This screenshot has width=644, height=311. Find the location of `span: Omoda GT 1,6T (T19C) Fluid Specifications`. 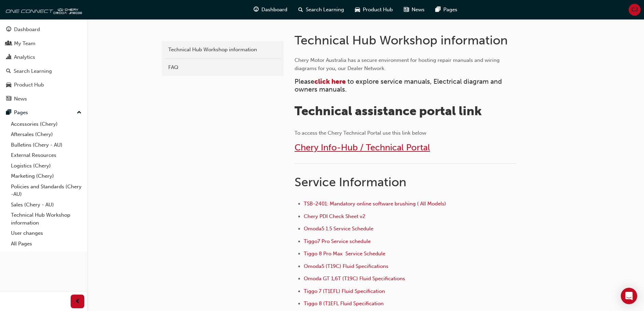

span: Omoda GT 1,6T (T19C) Fluid Specifications is located at coordinates (354, 279).